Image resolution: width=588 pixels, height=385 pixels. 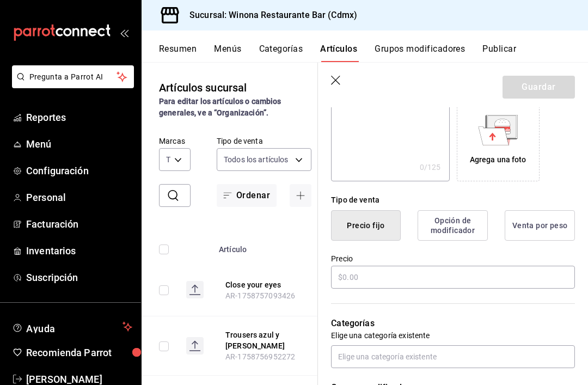 What do you see at coordinates (281, 53) in the screenshot?
I see `button: Categorías` at bounding box center [281, 53].